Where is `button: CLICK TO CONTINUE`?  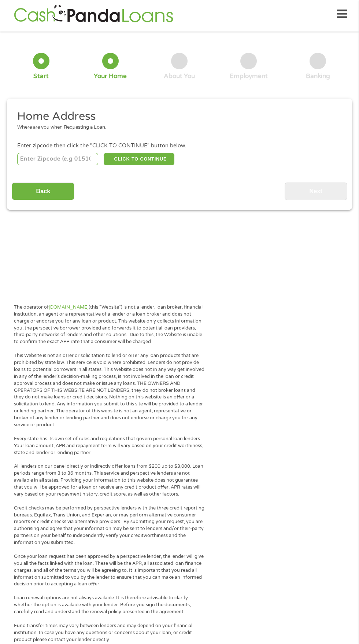 button: CLICK TO CONTINUE is located at coordinates (139, 159).